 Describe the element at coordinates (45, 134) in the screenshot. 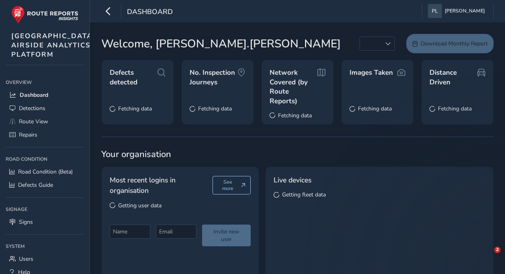

I see `a: Repairs` at that location.